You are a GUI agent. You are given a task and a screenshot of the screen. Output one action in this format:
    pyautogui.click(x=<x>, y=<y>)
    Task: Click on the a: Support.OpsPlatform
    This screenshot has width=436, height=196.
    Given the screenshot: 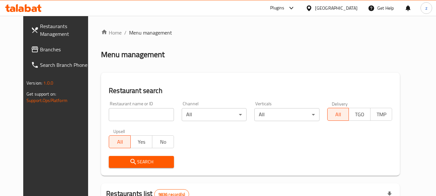 What is the action you would take?
    pyautogui.click(x=47, y=100)
    